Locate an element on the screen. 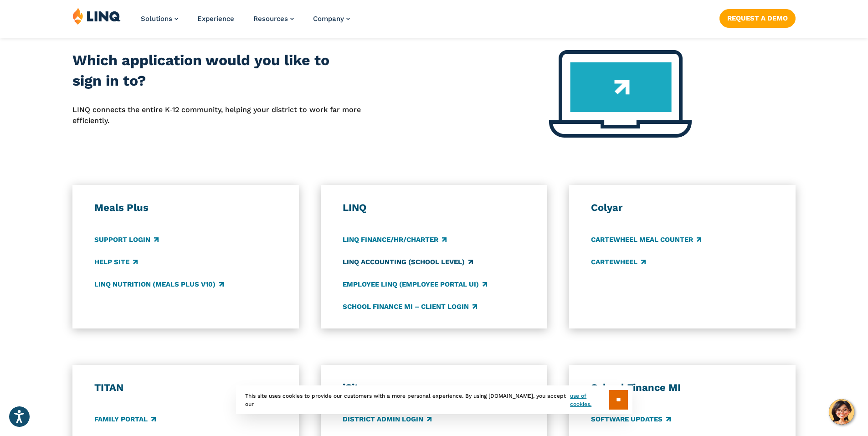  p: LINQ connects the entire K‑12 community, helping your district to work far more efficiently. is located at coordinates (217, 115).